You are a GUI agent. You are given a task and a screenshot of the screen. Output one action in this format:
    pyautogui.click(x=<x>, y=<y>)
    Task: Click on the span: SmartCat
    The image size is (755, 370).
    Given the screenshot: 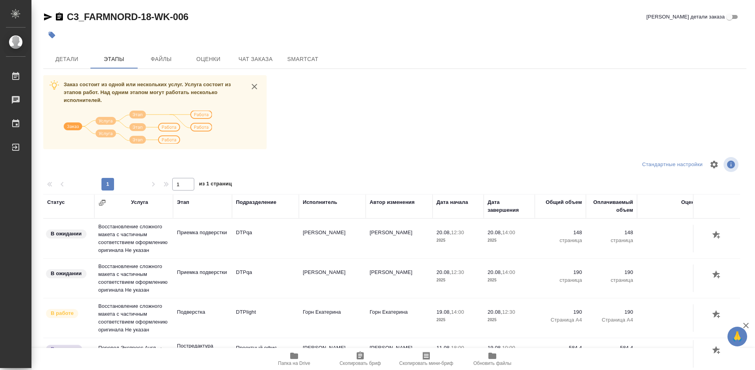 What is the action you would take?
    pyautogui.click(x=303, y=59)
    